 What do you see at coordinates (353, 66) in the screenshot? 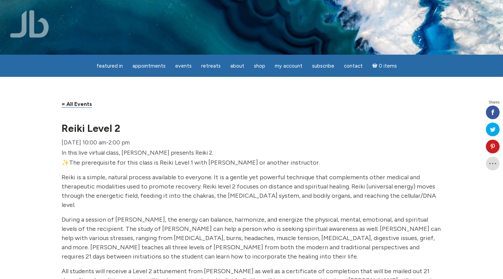
I see `span: Contact` at bounding box center [353, 66].